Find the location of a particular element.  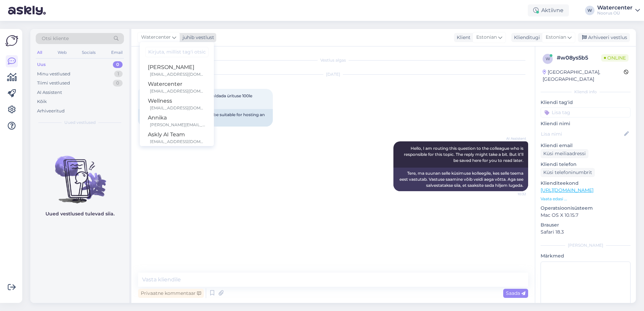

span: Online is located at coordinates (615, 58).